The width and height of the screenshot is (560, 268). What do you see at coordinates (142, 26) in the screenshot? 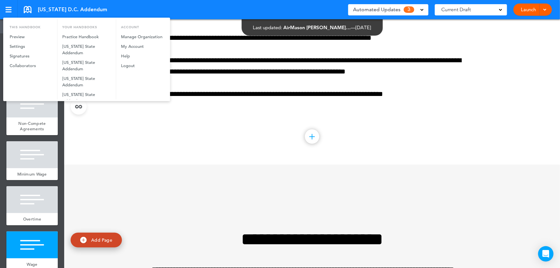
I see `li: Account` at bounding box center [142, 26].